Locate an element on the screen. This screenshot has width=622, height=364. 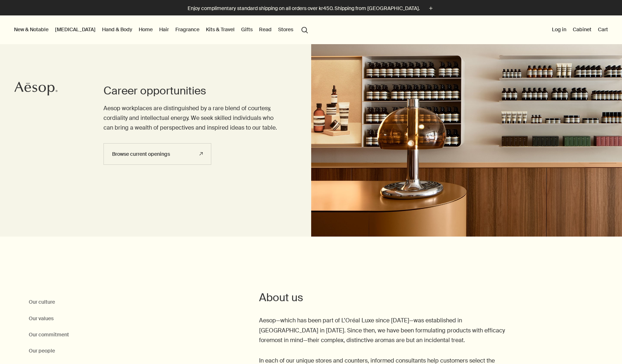
a: Our people is located at coordinates (42, 351).